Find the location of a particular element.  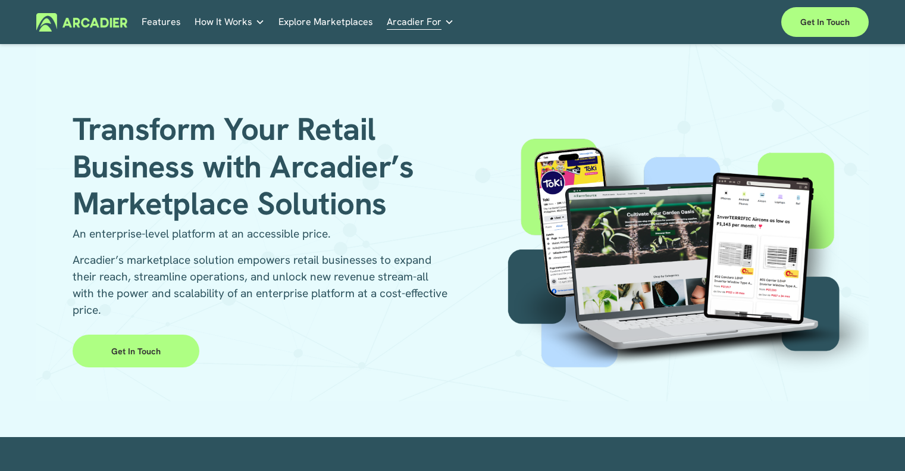

a: Explore Marketplaces is located at coordinates (326, 22).